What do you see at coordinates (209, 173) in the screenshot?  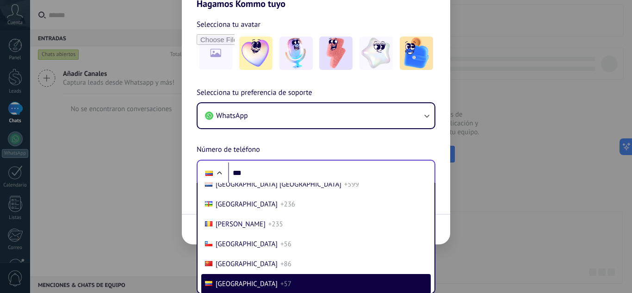 I see `div: Colombia: + 57` at bounding box center [209, 173].